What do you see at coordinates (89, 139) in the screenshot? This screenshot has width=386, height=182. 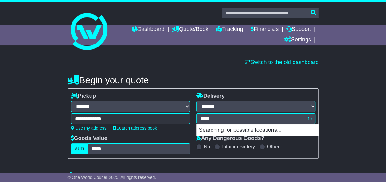 I see `label: Goods Value` at bounding box center [89, 139].